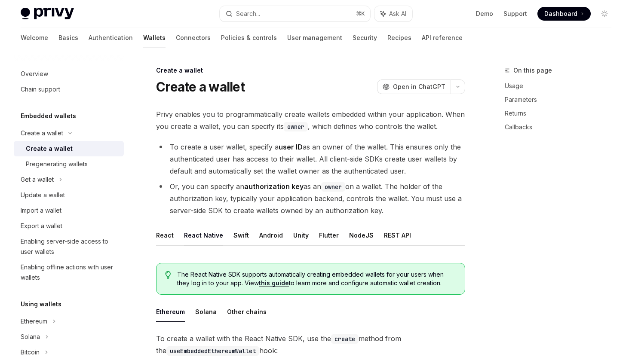 The width and height of the screenshot is (632, 357). What do you see at coordinates (69, 195) in the screenshot?
I see `a: Update a wallet` at bounding box center [69, 195].